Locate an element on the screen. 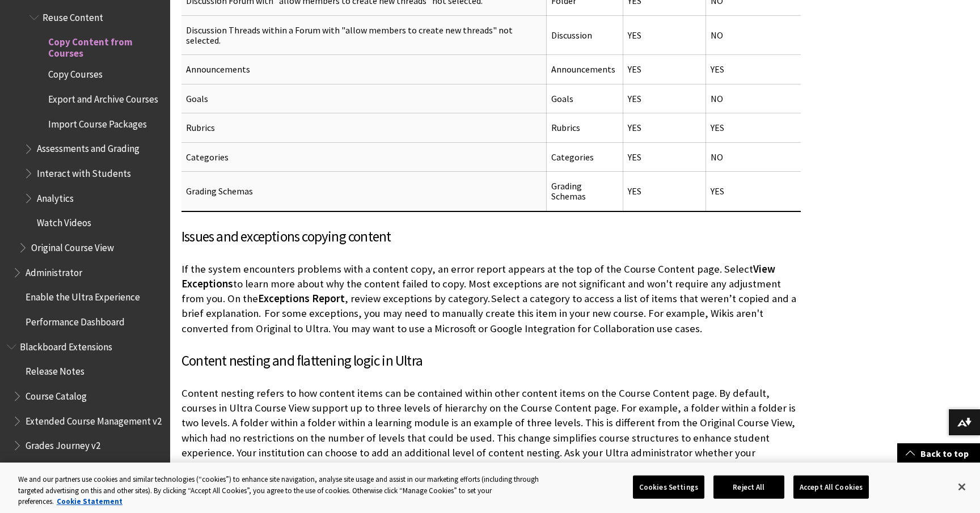 This screenshot has width=980, height=513. td: Announcements is located at coordinates (584, 69).